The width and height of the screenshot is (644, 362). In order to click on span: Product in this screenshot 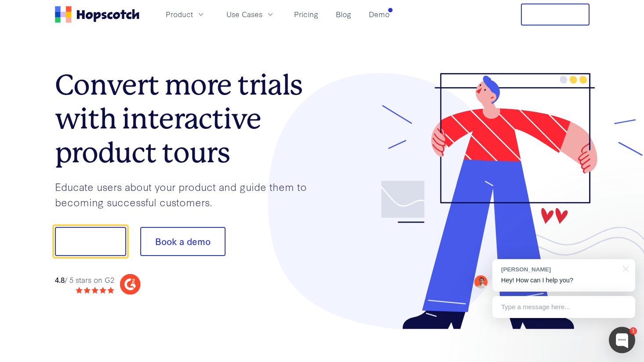, I will do `click(179, 14)`.